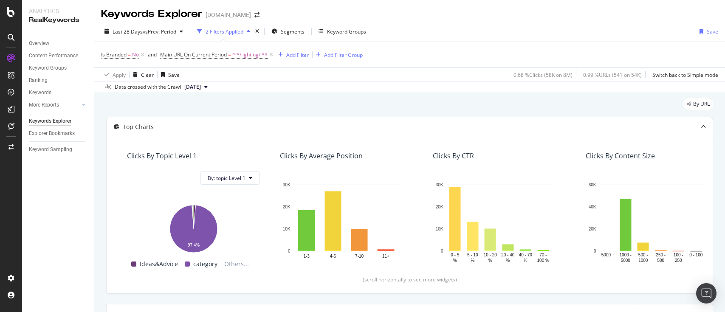  What do you see at coordinates (592, 207) in the screenshot?
I see `text: 40K` at bounding box center [592, 207].